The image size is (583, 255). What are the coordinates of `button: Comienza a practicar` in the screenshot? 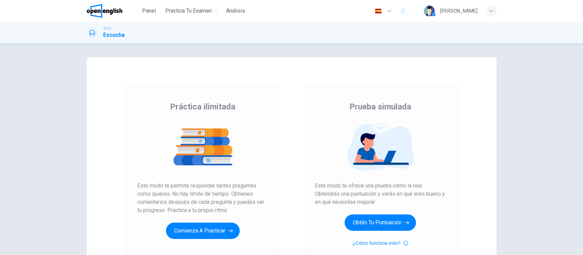 It's located at (203, 231).